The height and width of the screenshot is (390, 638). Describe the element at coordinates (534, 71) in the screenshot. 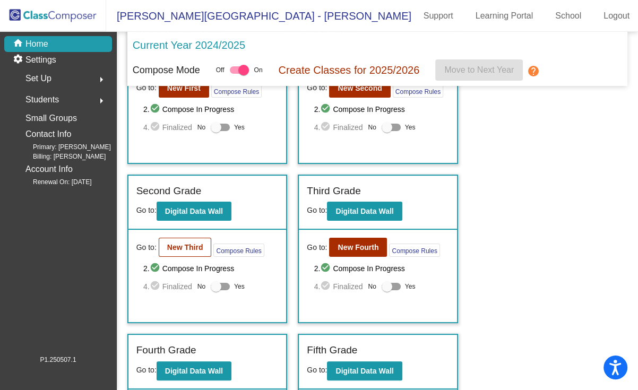

I see `mat-icon: help` at that location.